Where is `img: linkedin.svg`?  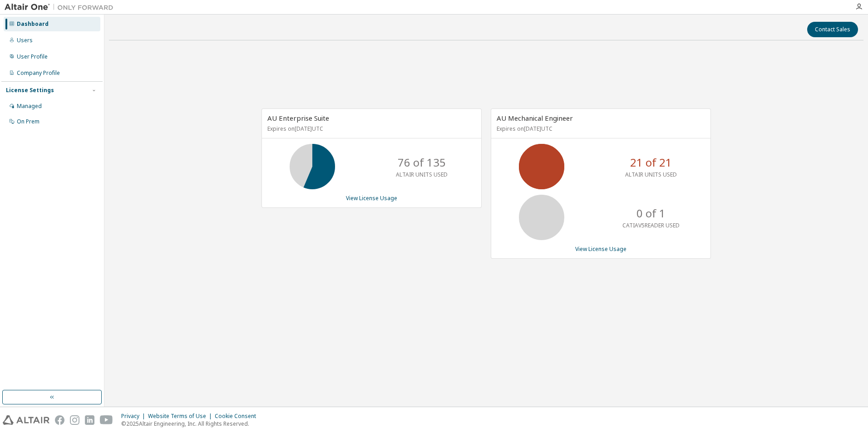 img: linkedin.svg is located at coordinates (89, 420).